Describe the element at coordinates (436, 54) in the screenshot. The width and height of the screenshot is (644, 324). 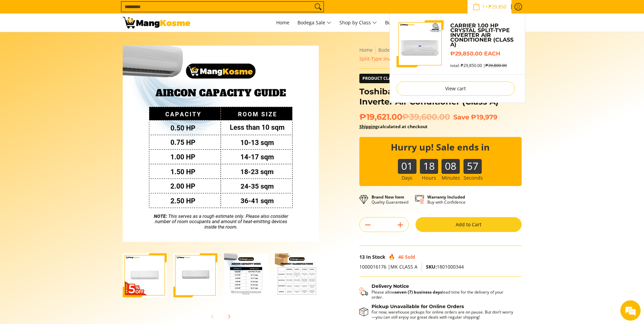
I see `span: Toshiba 1 HP New Model Split-Type Inverter Air Conditioner (Class A)` at that location.